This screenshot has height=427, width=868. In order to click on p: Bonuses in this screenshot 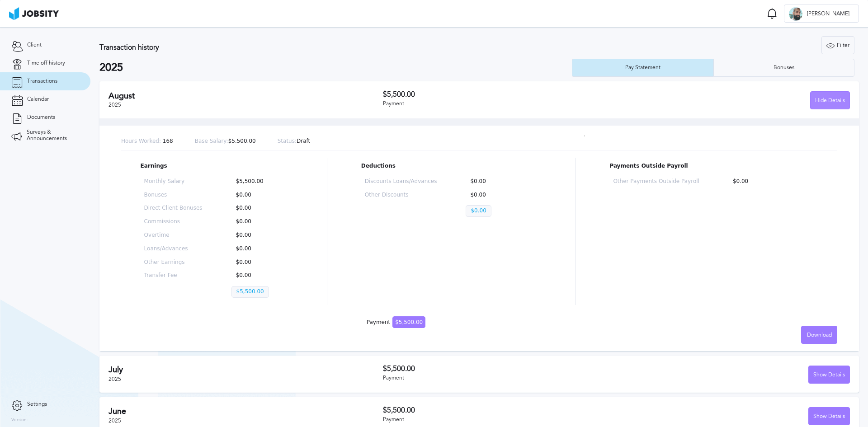, I will do `click(173, 195)`.